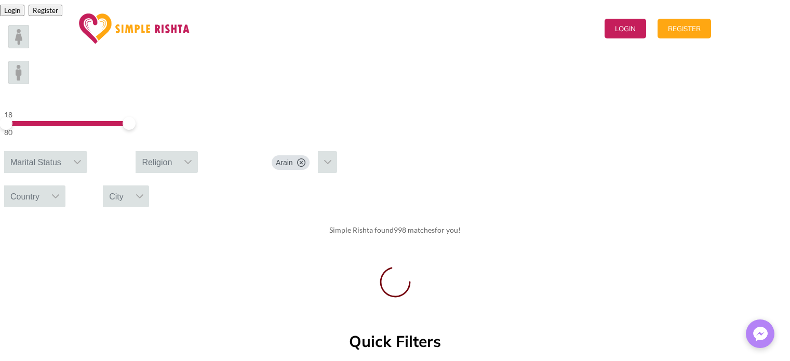 This screenshot has height=361, width=790. What do you see at coordinates (395, 230) in the screenshot?
I see `span: Simple Rishta found for you!` at bounding box center [395, 230].